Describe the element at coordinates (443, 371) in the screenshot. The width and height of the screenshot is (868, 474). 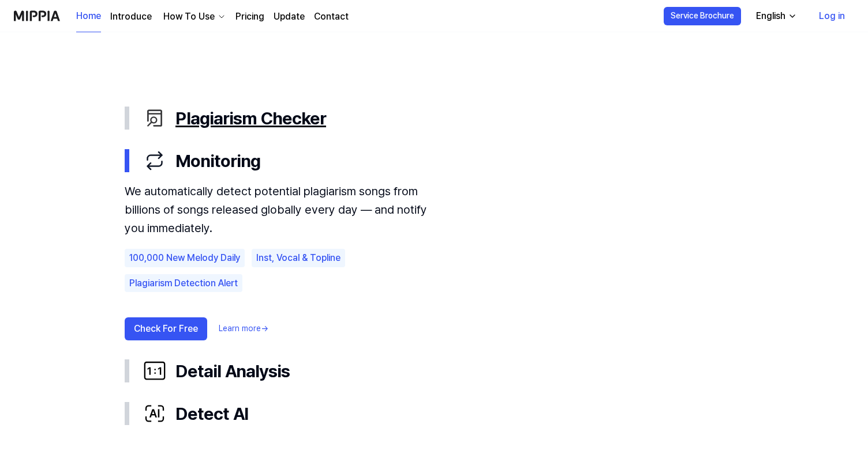
I see `div: Detail Analysis` at that location.